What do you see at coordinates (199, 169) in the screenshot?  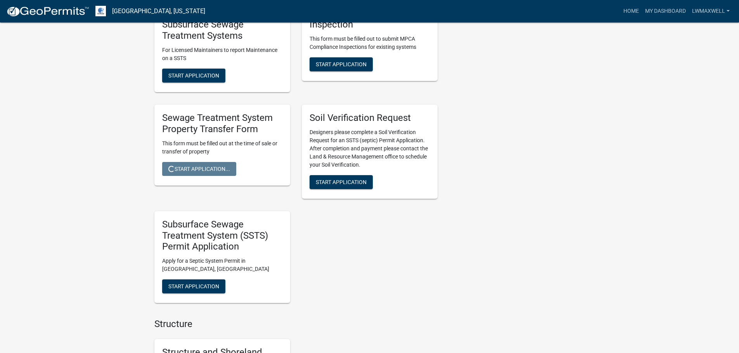 I see `button: Start Application...` at bounding box center [199, 169].